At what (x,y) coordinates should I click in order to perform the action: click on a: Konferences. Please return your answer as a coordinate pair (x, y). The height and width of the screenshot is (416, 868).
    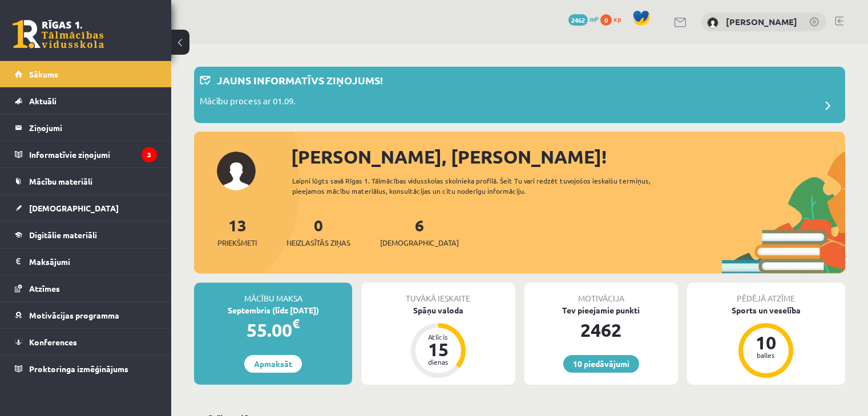
    Looking at the image, I should click on (85, 342).